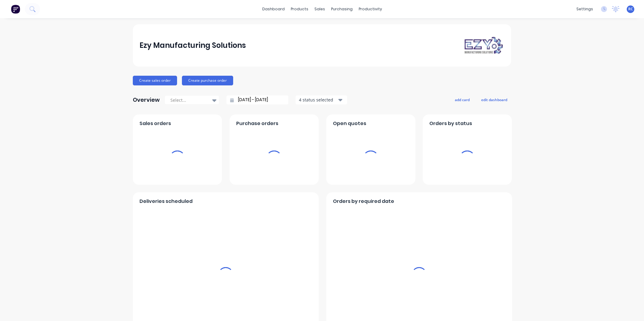 Image resolution: width=644 pixels, height=321 pixels. I want to click on div: products, so click(300, 9).